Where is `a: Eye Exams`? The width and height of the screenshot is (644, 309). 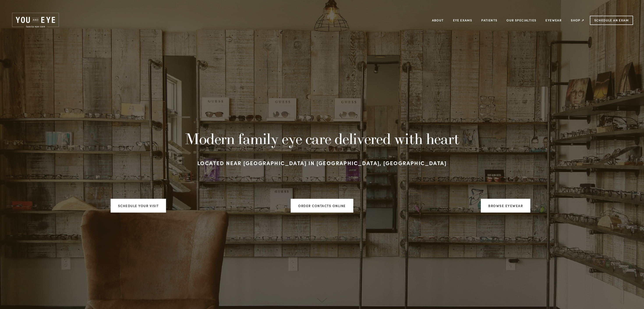 a: Eye Exams is located at coordinates (463, 20).